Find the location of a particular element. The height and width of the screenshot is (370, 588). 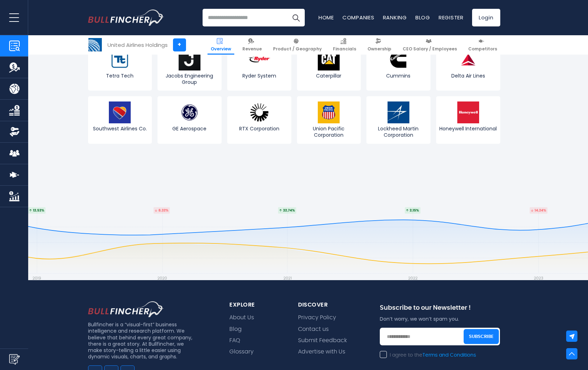

a: Cummins is located at coordinates (398, 67).